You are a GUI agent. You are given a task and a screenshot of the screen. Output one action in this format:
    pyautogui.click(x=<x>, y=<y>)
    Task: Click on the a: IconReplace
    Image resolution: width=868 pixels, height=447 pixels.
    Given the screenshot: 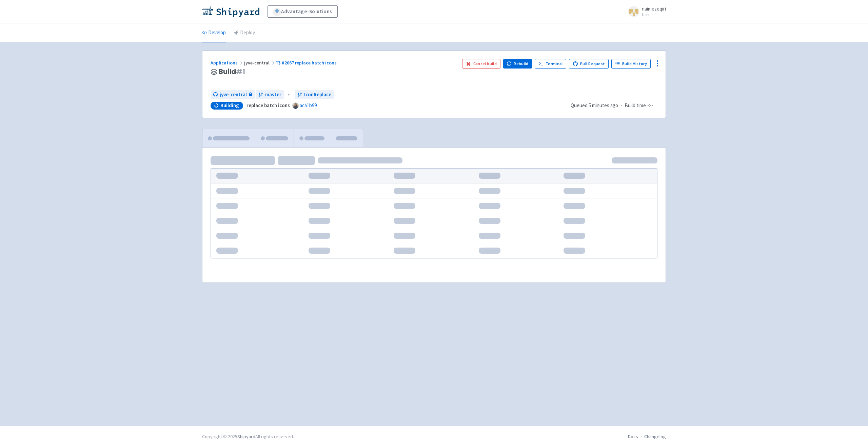 What is the action you would take?
    pyautogui.click(x=314, y=95)
    